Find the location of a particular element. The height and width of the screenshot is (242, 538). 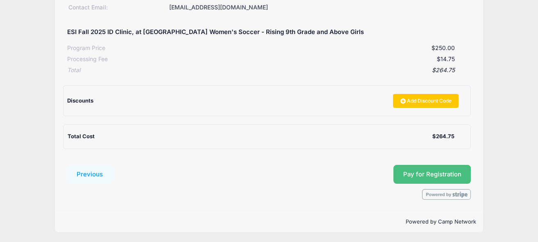

div: Processing Fee is located at coordinates (87, 59).